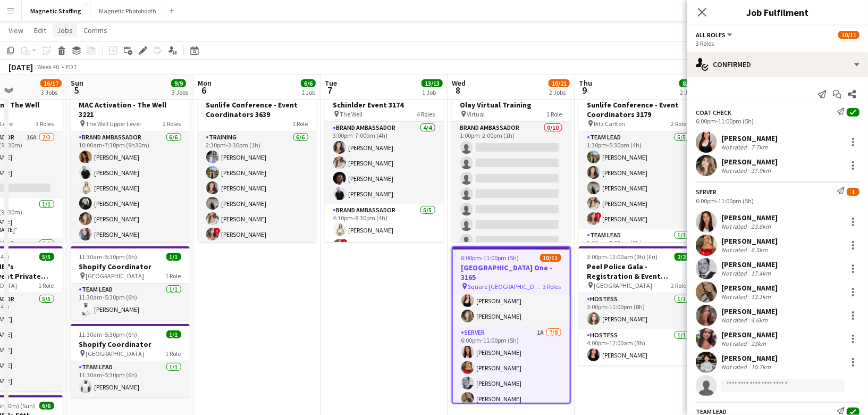 This screenshot has height=415, width=868. Describe the element at coordinates (686, 83) in the screenshot. I see `span: 8/8` at that location.